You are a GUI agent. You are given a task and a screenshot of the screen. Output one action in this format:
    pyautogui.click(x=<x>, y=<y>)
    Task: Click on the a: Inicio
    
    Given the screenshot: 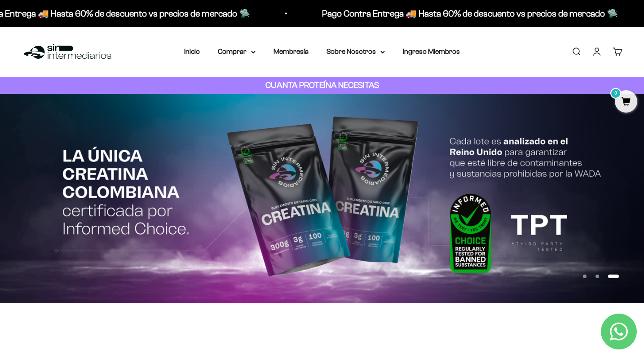 What is the action you would take?
    pyautogui.click(x=191, y=51)
    